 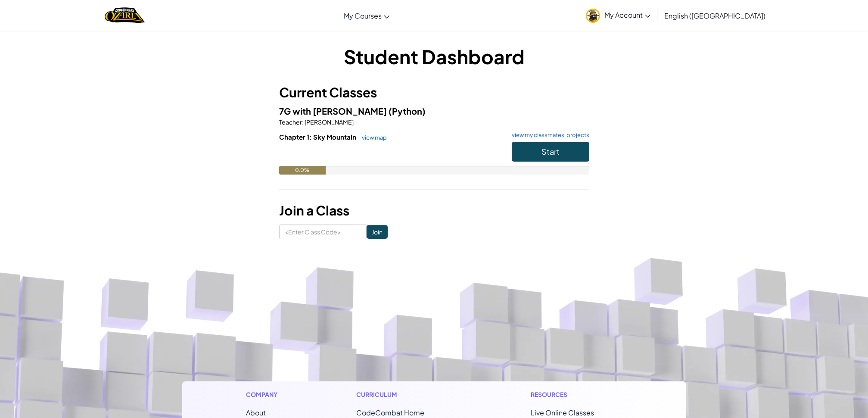 What do you see at coordinates (434, 210) in the screenshot?
I see `h3: Join a Class` at bounding box center [434, 210].